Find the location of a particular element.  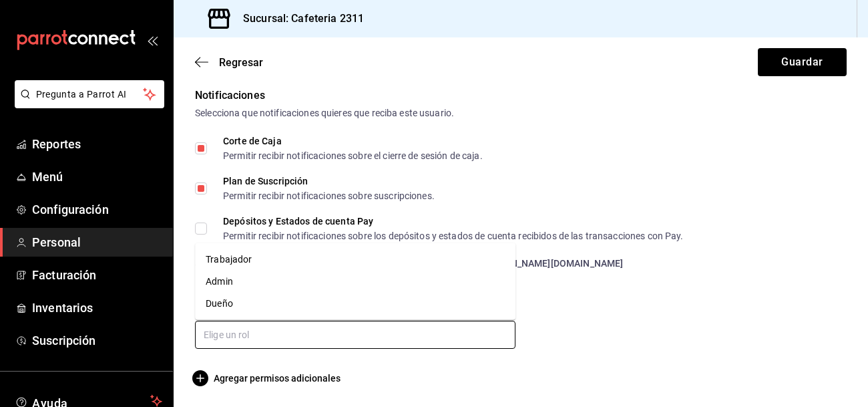

div: Plan de Suscripción is located at coordinates (329, 181).